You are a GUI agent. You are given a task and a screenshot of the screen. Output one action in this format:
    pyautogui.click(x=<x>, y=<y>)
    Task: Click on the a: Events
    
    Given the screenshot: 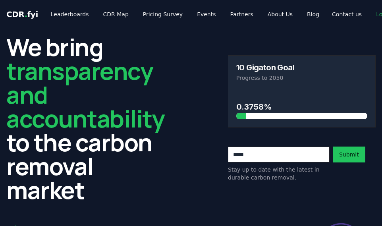 What is the action you would take?
    pyautogui.click(x=206, y=14)
    